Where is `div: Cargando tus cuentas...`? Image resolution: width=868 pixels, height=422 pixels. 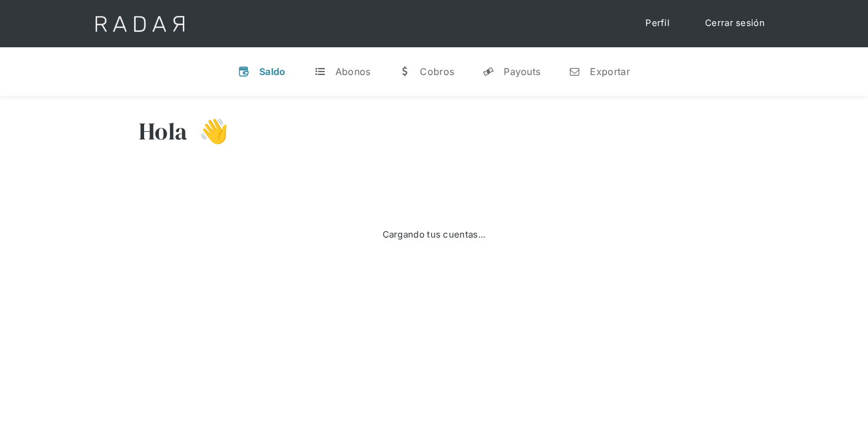 div: Cargando tus cuentas... is located at coordinates (434, 234).